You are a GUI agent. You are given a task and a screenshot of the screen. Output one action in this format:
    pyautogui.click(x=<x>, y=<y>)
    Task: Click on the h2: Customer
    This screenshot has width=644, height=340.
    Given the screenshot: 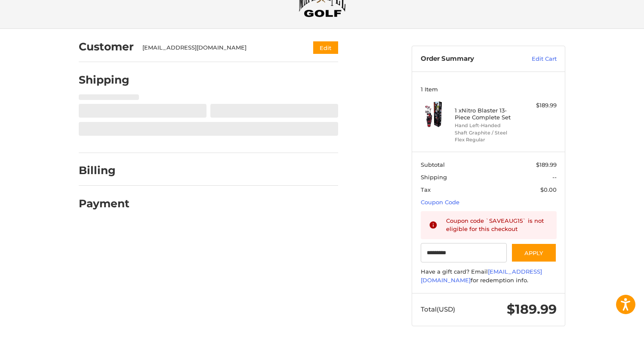 What is the action you would take?
    pyautogui.click(x=106, y=46)
    